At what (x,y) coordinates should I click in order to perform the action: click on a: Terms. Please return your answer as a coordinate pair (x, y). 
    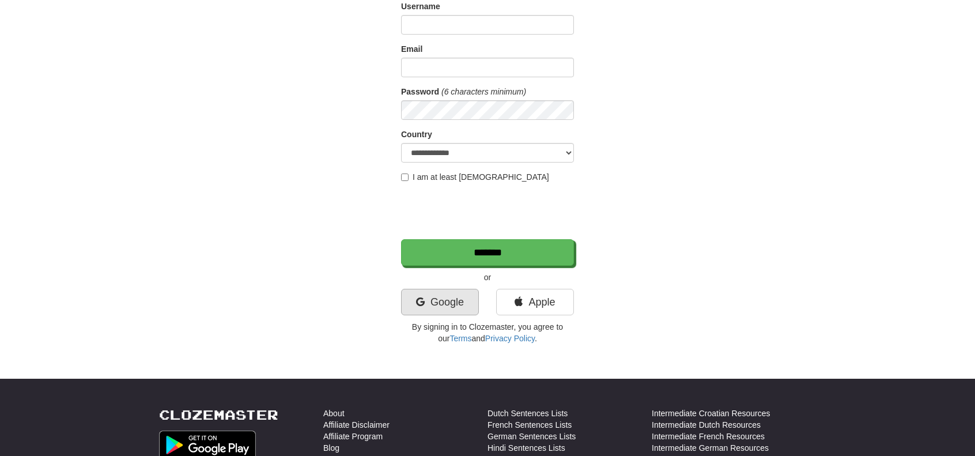
    Looking at the image, I should click on (461, 338).